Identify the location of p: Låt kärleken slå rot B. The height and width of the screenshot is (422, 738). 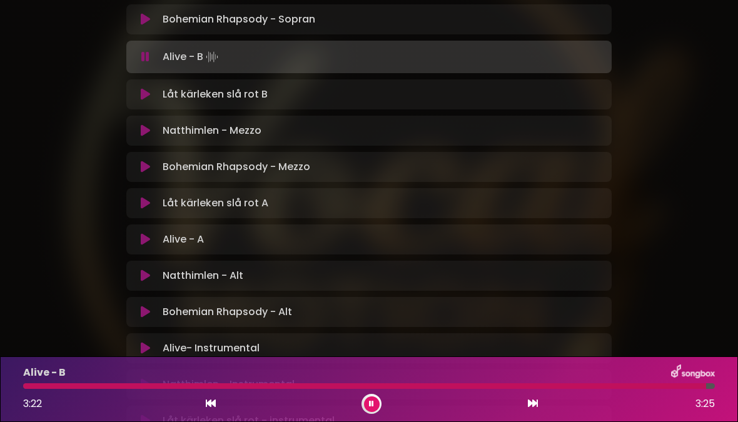
(215, 94).